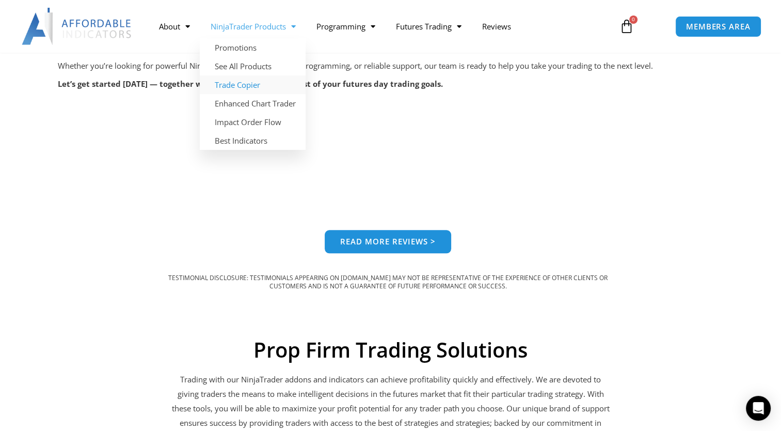 Image resolution: width=781 pixels, height=431 pixels. What do you see at coordinates (759, 408) in the screenshot?
I see `div: Open Intercom Messenger` at bounding box center [759, 408].